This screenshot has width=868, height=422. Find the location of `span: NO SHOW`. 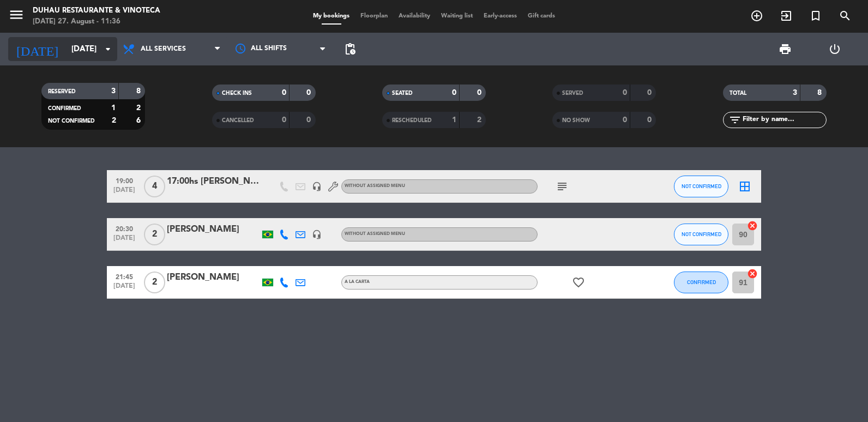

span: NO SHOW is located at coordinates (576, 120).